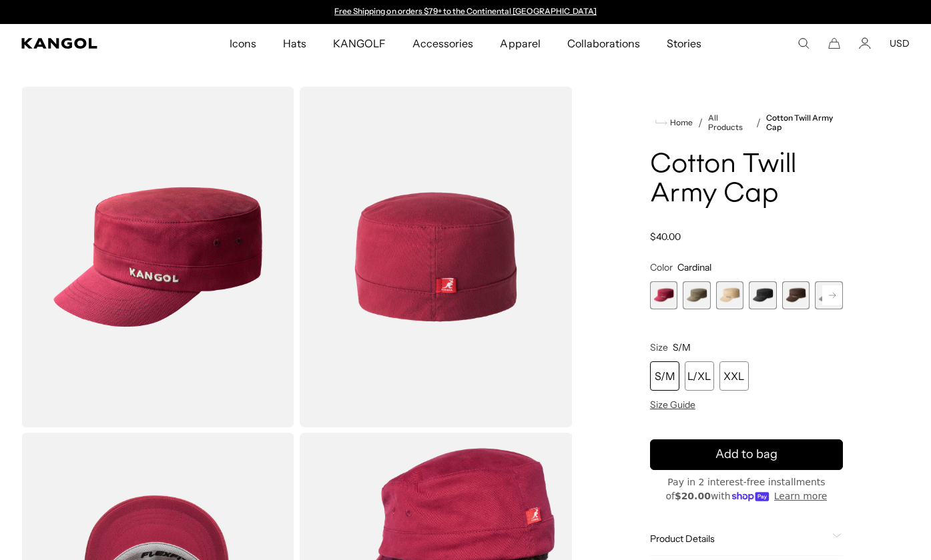 Image resolution: width=931 pixels, height=560 pixels. Describe the element at coordinates (804, 122) in the screenshot. I see `a: Cotton Twill Army Cap` at that location.